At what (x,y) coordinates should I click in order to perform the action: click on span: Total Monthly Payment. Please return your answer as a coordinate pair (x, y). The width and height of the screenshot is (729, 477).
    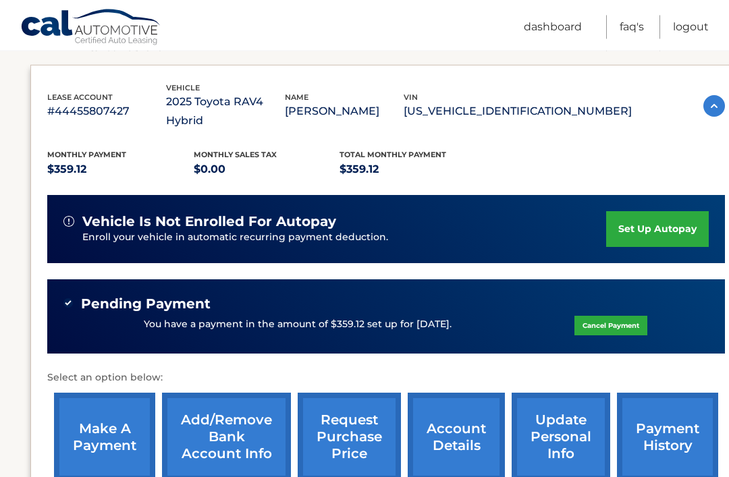
    Looking at the image, I should click on (393, 155).